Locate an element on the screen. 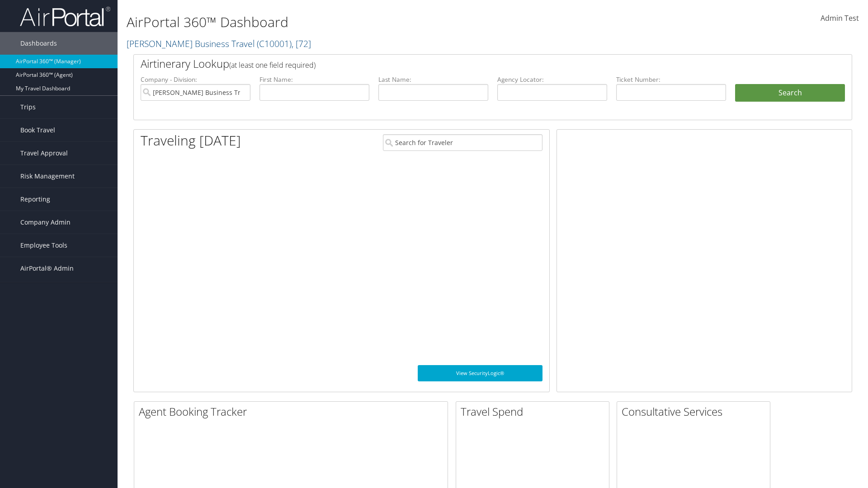  span: Dashboards is located at coordinates (38, 43).